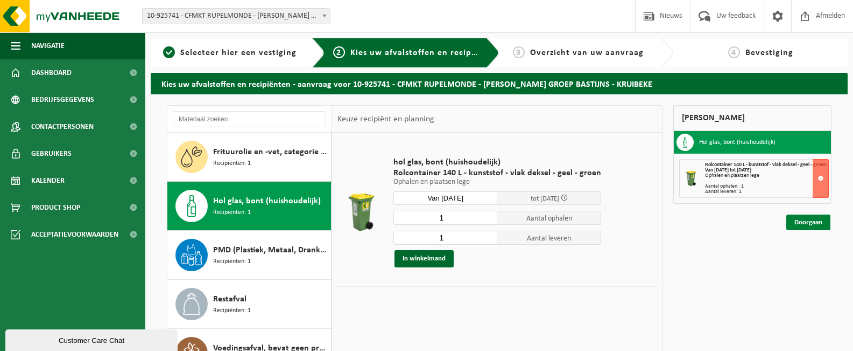 Image resolution: width=853 pixels, height=351 pixels. Describe the element at coordinates (767, 176) in the screenshot. I see `div: Ophalen en plaatsen lege` at that location.